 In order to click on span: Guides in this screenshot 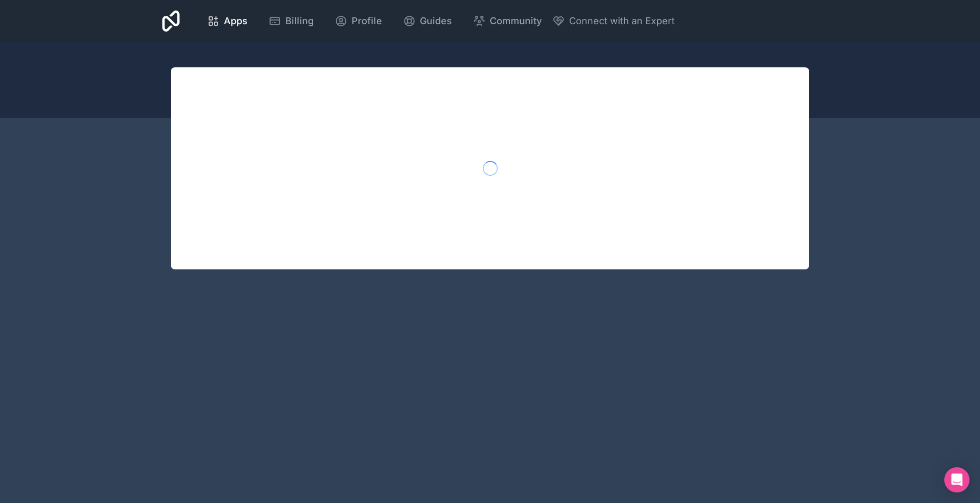, I will do `click(436, 21)`.